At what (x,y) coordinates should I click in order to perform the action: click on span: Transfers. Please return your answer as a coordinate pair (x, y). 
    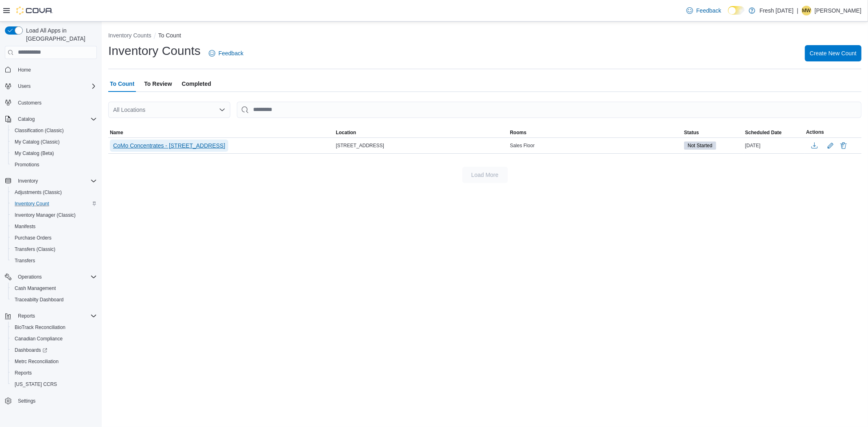
    Looking at the image, I should click on (54, 261).